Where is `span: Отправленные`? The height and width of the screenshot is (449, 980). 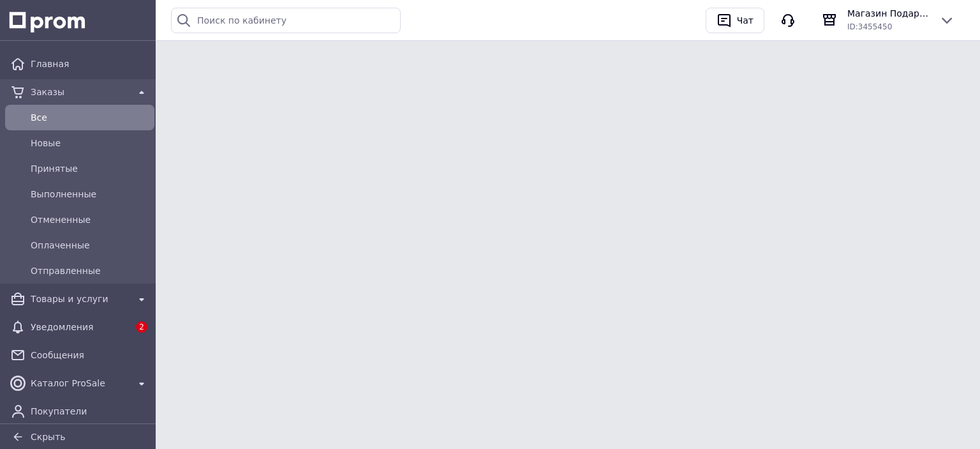
span: Отправленные is located at coordinates (90, 271).